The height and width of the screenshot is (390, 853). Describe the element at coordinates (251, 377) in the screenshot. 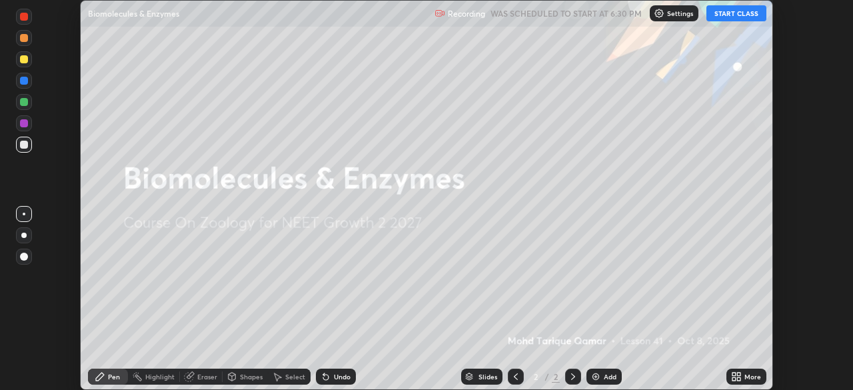

I see `div: Shapes` at that location.